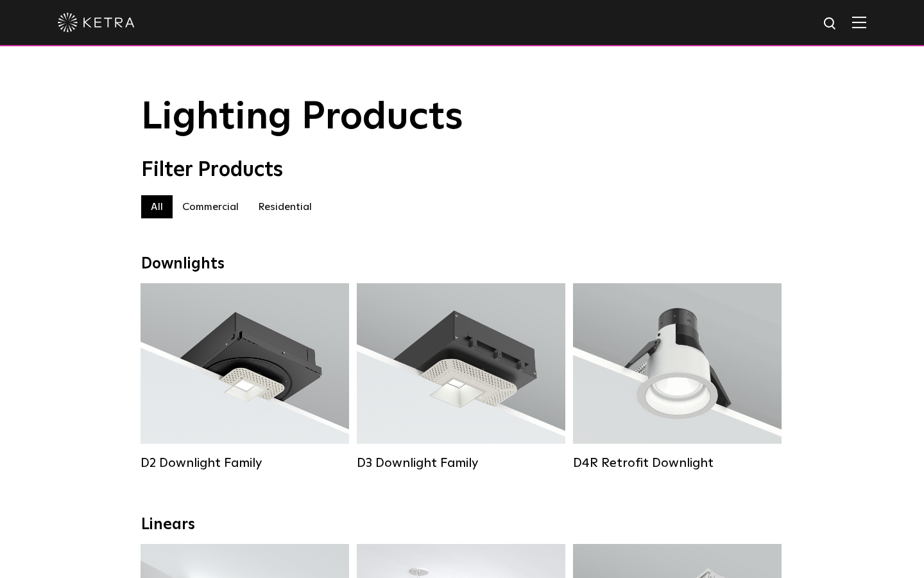 This screenshot has width=924, height=578. Describe the element at coordinates (97, 22) in the screenshot. I see `img: ketra-logo-2019-white` at that location.